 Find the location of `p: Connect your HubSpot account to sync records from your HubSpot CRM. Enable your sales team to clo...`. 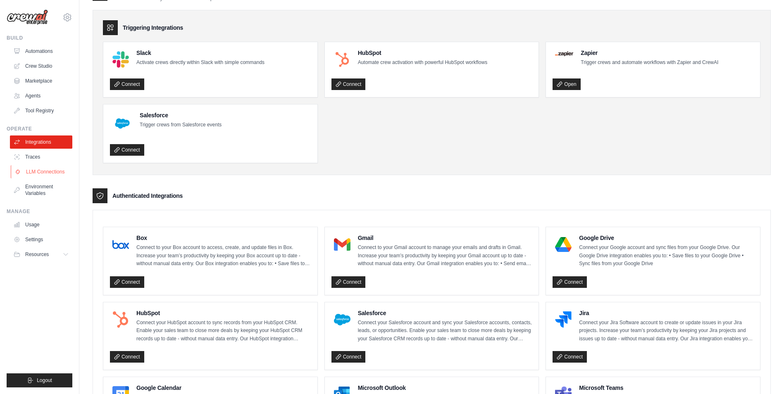

p: Connect your HubSpot account to sync records from your HubSpot CRM. Enable your sales team to clo... is located at coordinates (224, 331).